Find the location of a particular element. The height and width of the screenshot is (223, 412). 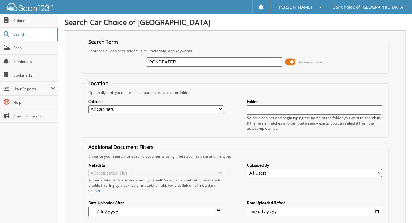

div: Select a cabinet and begin typing the name of the folder you want to search in. If the name match... is located at coordinates (314, 123).